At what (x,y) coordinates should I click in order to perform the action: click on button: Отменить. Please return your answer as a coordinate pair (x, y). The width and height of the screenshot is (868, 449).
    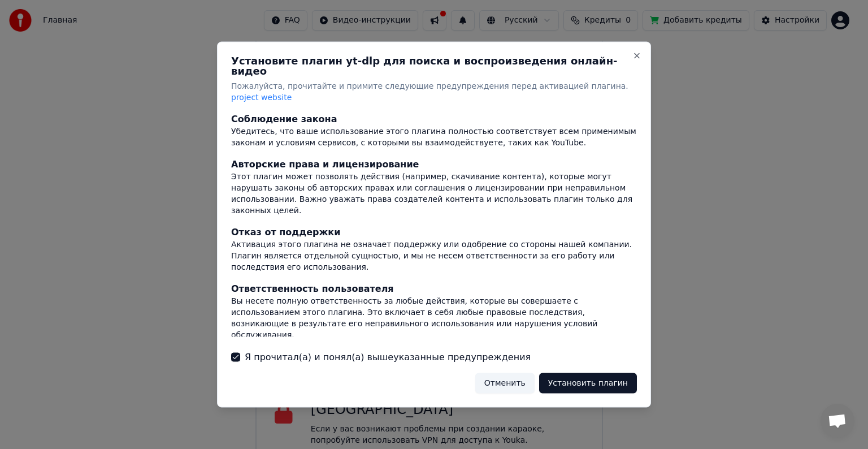
    Looking at the image, I should click on (505, 383).